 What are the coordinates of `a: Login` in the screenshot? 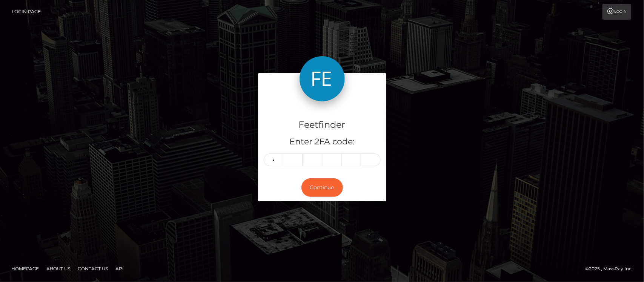 It's located at (617, 12).